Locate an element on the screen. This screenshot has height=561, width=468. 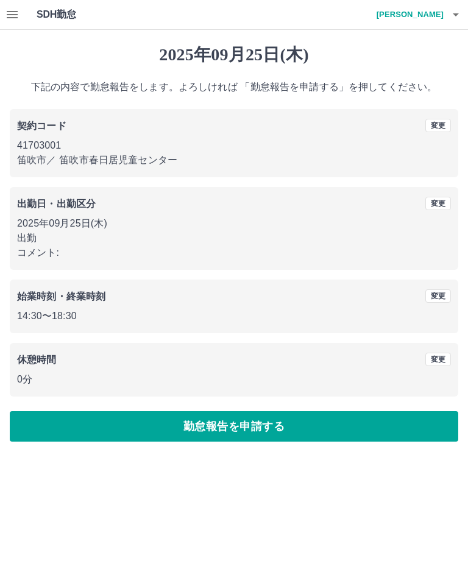
h1: 2025年09月25日(木) is located at coordinates (234, 55).